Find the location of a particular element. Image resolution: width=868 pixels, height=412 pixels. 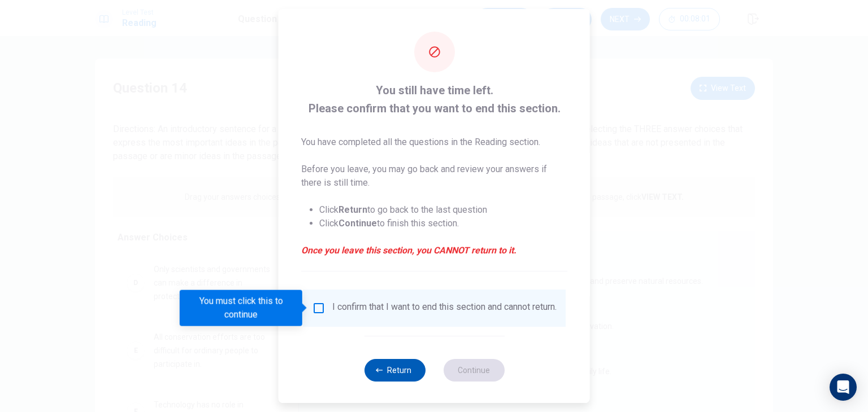

li: Click to go back to the last question is located at coordinates (443, 210).